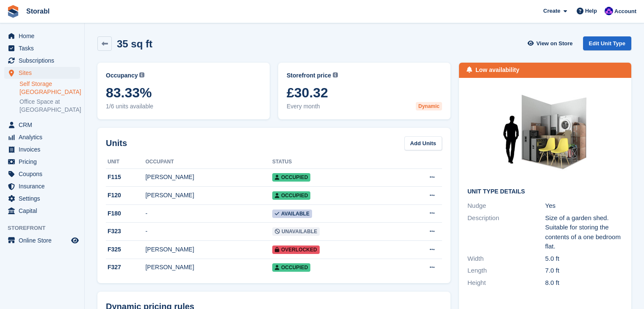 The image size is (644, 309). Describe the element at coordinates (585, 259) in the screenshot. I see `div: 5.0 ft` at that location.